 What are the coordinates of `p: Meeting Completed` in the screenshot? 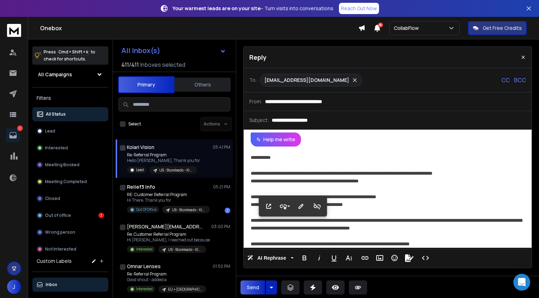 It's located at (66, 182).